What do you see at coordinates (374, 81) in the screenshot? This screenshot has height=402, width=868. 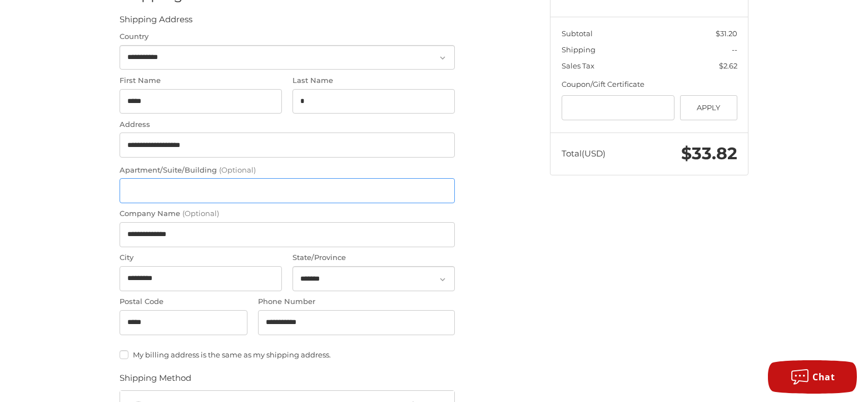 I see `label: Last Name` at bounding box center [374, 81].